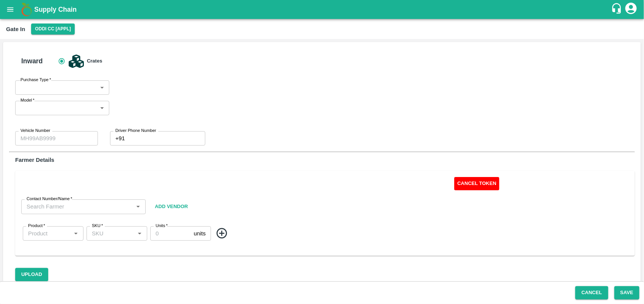 Image resolution: width=644 pixels, height=304 pixels. I want to click on input: MH99AB9999, so click(57, 138).